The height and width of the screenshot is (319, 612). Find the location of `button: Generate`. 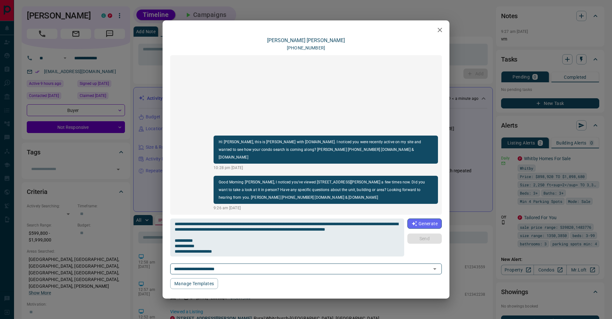

button: Generate is located at coordinates (424, 223).